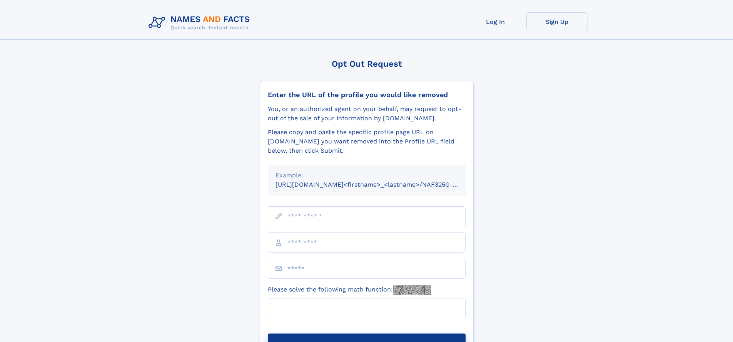 The height and width of the screenshot is (342, 733). I want to click on label: Please solve the following math function:, so click(350, 290).